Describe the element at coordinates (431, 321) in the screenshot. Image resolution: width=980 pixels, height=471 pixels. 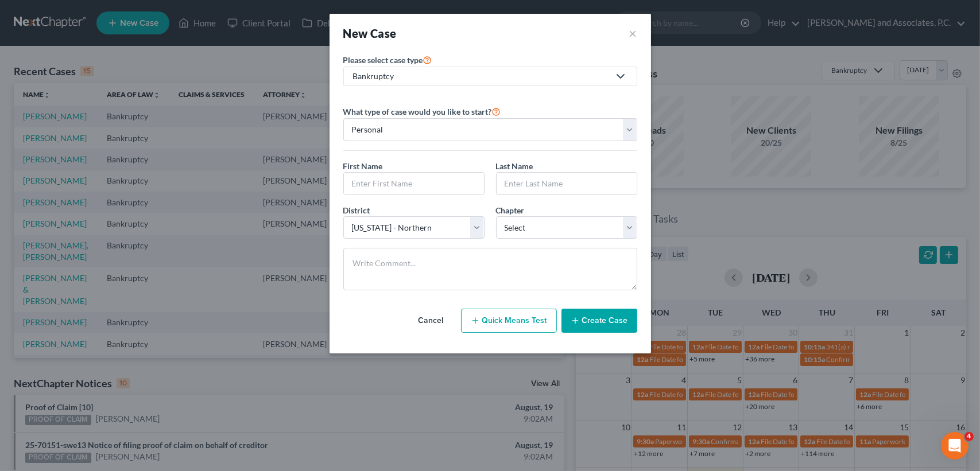
I see `button: Cancel` at that location.